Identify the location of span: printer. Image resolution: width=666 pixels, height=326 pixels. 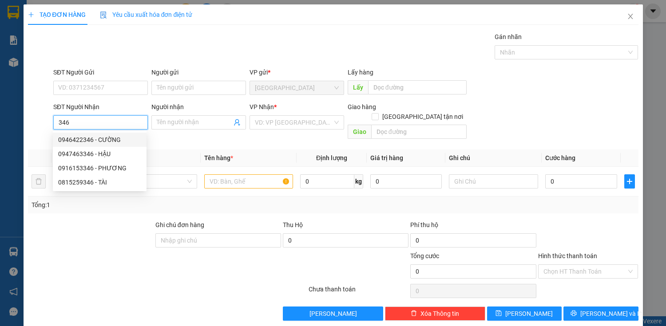
(574, 314).